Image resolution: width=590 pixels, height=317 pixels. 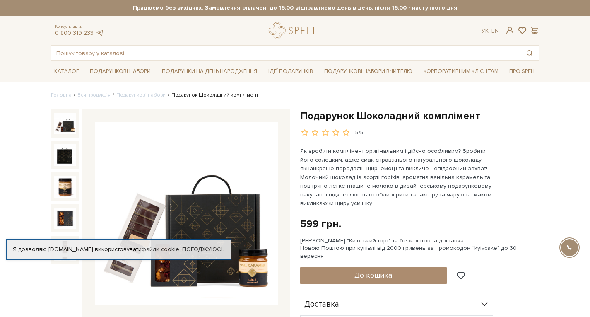 What do you see at coordinates (74, 33) in the screenshot?
I see `a: 0 800 319 233` at bounding box center [74, 33].